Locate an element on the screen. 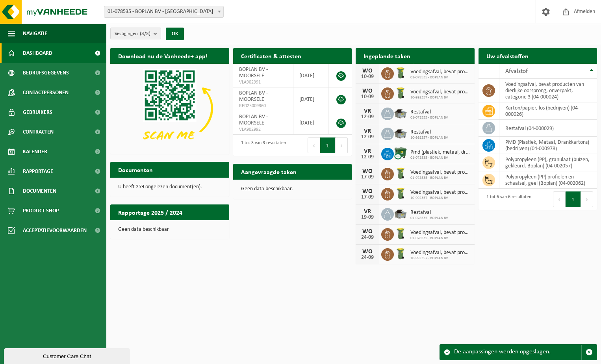 Image resolution: width=601 pixels, height=364 pixels. span: Gebruikers is located at coordinates (37, 112).